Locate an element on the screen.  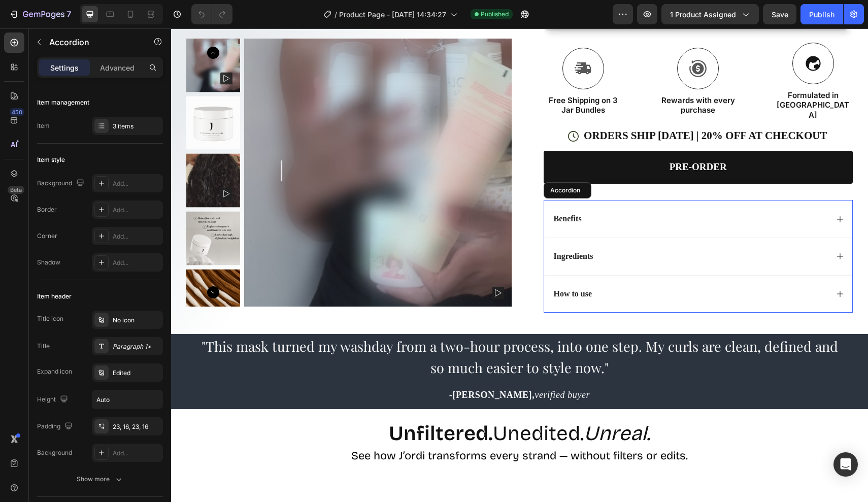
input: Auto is located at coordinates (127, 400).